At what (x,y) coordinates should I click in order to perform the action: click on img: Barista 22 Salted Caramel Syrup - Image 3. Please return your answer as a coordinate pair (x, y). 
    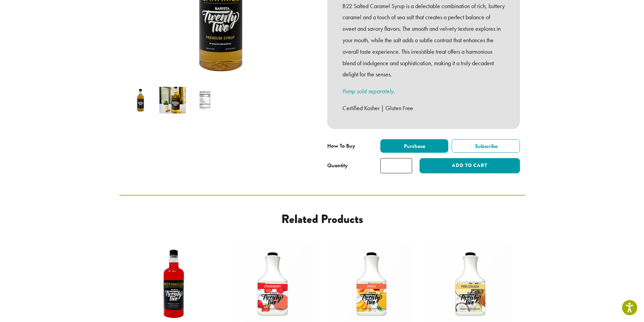
    Looking at the image, I should click on (205, 100).